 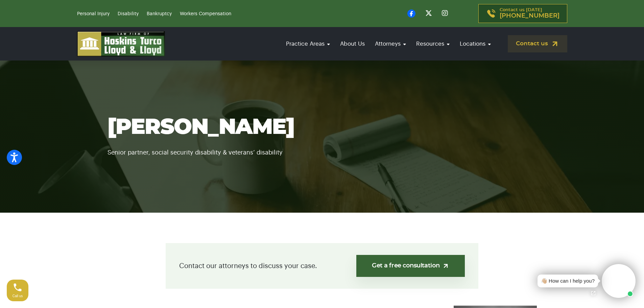 I want to click on div: 👋🏼 How can I help you?, so click(x=567, y=281).